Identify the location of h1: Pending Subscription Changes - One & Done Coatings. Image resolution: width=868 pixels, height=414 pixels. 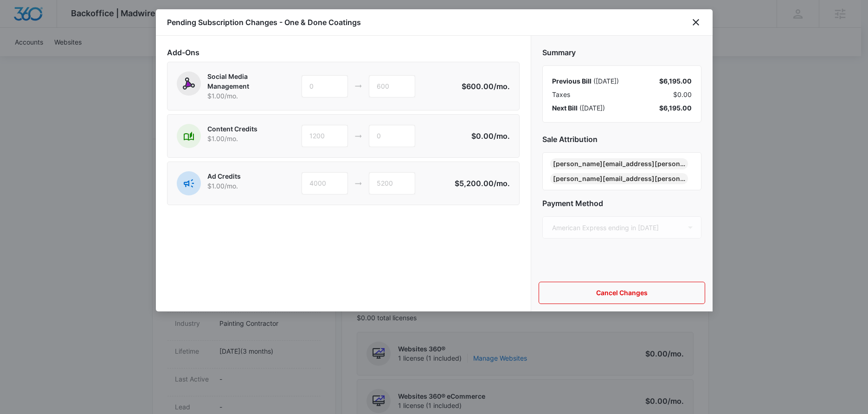
(264, 22).